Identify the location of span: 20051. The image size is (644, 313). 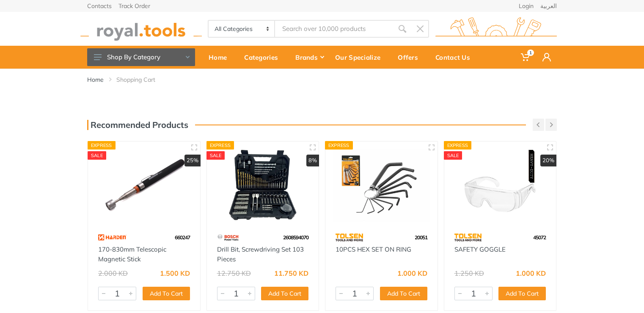
(421, 237).